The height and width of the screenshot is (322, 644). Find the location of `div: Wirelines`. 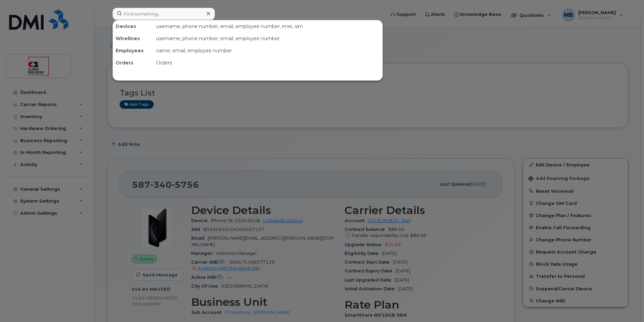

div: Wirelines is located at coordinates (133, 39).